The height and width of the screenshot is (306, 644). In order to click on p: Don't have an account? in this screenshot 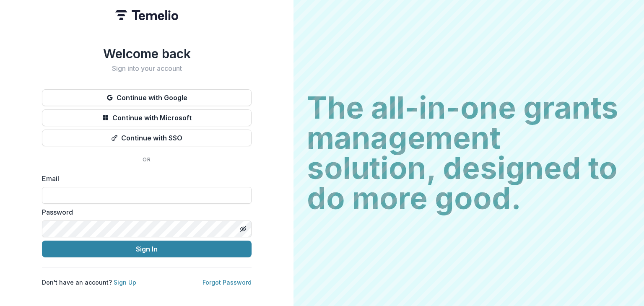, I will do `click(89, 282)`.